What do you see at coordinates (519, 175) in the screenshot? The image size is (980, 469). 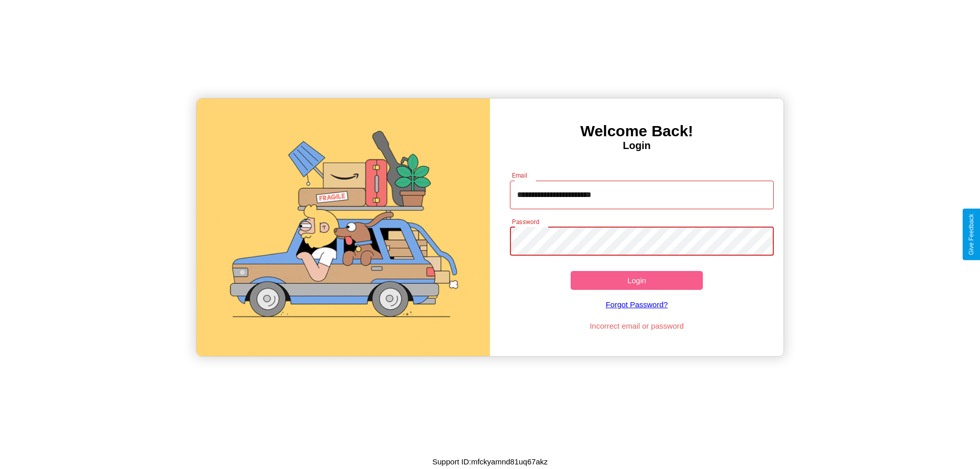 I see `label: Email` at bounding box center [519, 175].